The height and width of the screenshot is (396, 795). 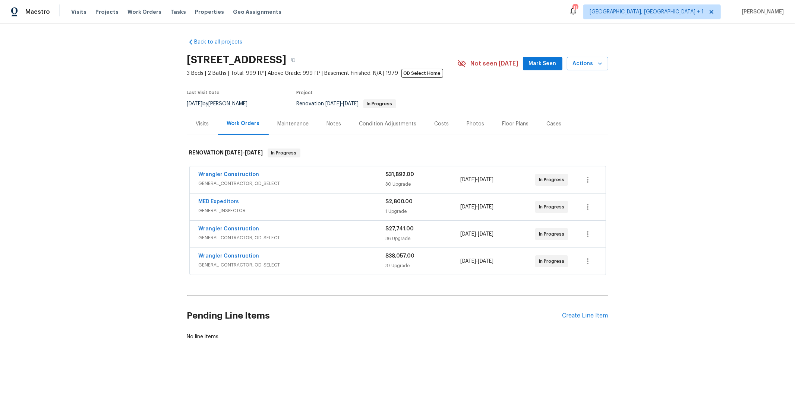 I want to click on div: Notes, so click(x=334, y=124).